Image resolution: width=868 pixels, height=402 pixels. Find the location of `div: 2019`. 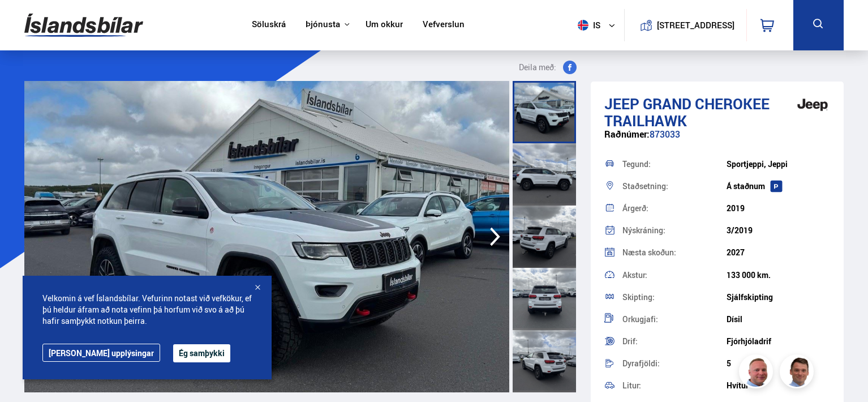

div: 2019 is located at coordinates (779, 208).